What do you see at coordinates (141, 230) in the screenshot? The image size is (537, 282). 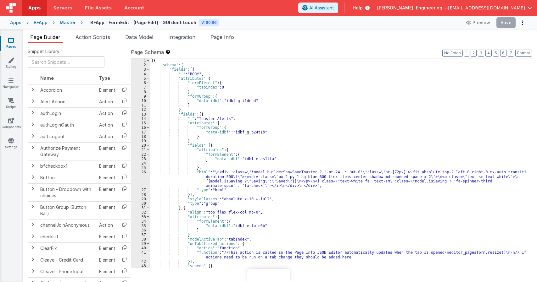 I see `div: 36` at bounding box center [141, 230].